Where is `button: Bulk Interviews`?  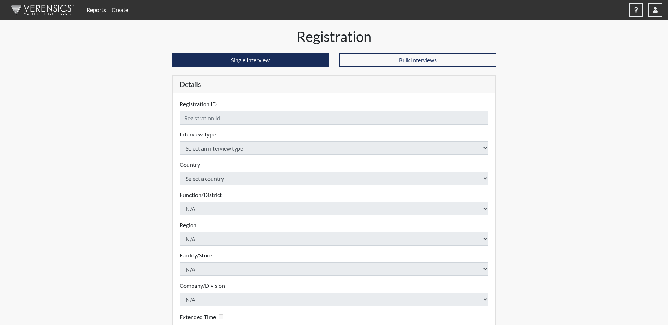 button: Bulk Interviews is located at coordinates (417, 60).